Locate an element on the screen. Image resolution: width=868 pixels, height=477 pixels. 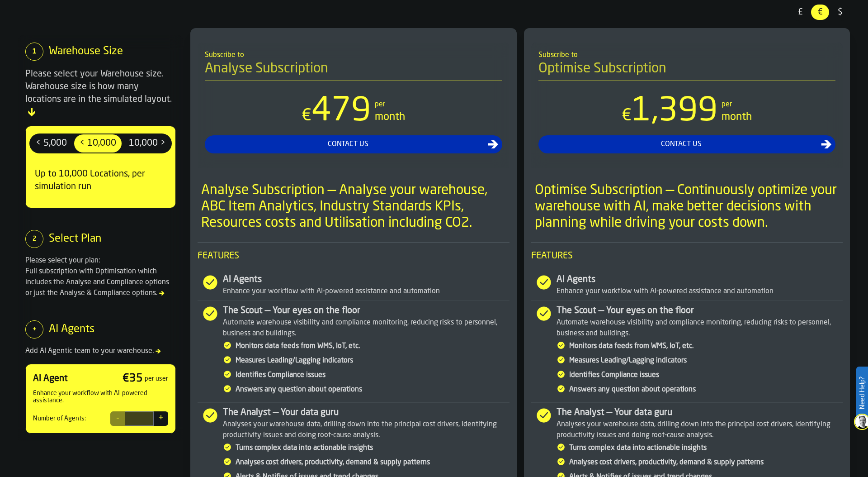
div: Number of Agents: is located at coordinates (59, 418).